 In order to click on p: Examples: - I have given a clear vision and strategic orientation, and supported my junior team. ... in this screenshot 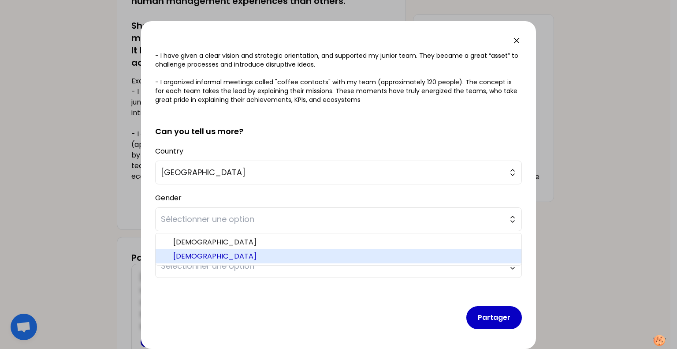, I will do `click(339, 73)`.